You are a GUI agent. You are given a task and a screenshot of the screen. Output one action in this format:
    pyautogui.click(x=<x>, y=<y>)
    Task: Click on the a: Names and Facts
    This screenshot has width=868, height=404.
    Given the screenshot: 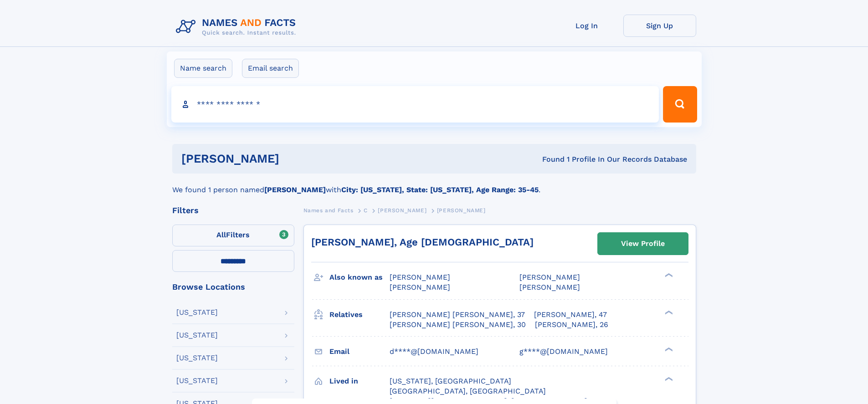 What is the action you would take?
    pyautogui.click(x=329, y=210)
    